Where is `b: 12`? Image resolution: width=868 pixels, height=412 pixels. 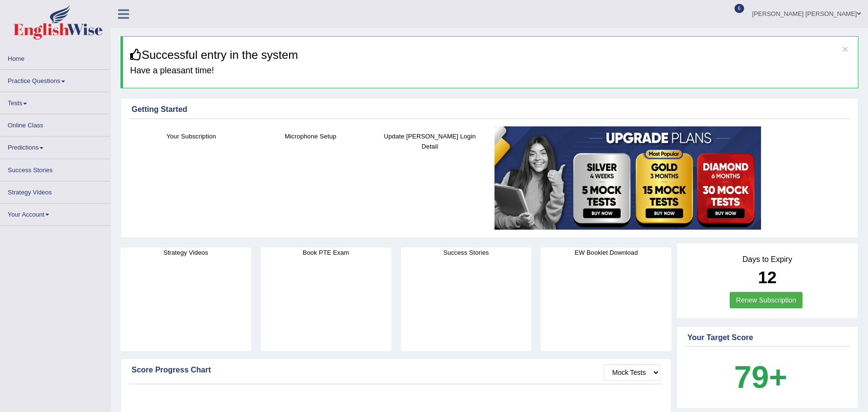 b: 12 is located at coordinates (767, 277).